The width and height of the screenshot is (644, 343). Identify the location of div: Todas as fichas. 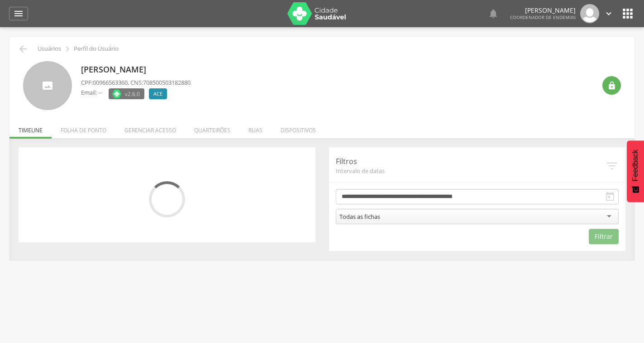
(360, 217).